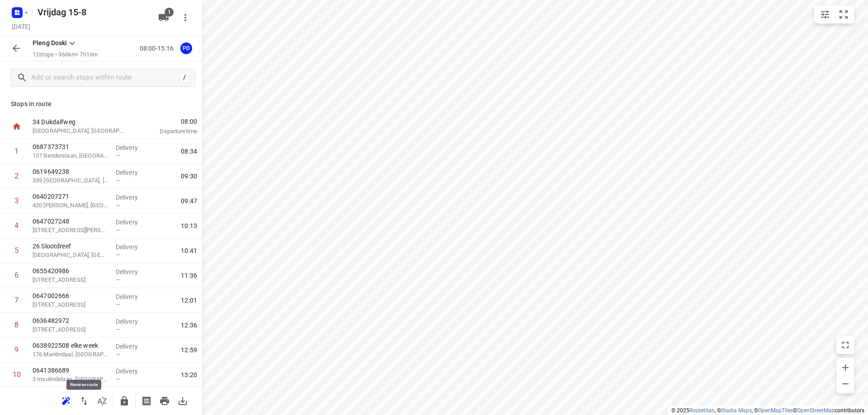 The height and width of the screenshot is (415, 868). What do you see at coordinates (16, 275) in the screenshot?
I see `div: 6` at bounding box center [16, 275].